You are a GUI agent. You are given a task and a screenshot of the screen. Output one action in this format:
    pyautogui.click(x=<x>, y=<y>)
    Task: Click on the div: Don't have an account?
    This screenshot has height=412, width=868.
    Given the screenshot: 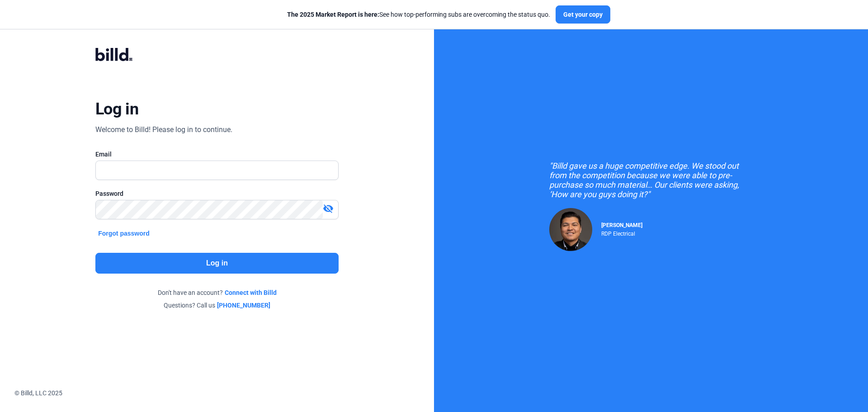 What is the action you would take?
    pyautogui.click(x=217, y=293)
    